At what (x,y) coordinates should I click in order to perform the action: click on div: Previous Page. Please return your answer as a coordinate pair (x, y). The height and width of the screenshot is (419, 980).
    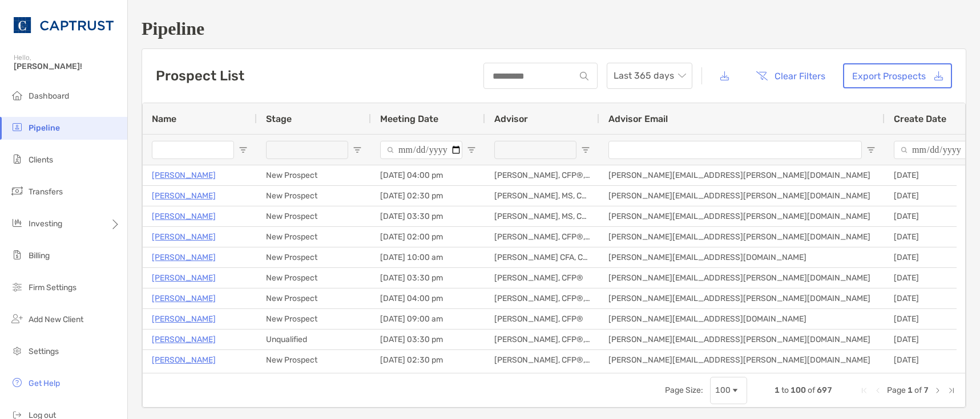
    Looking at the image, I should click on (878, 391).